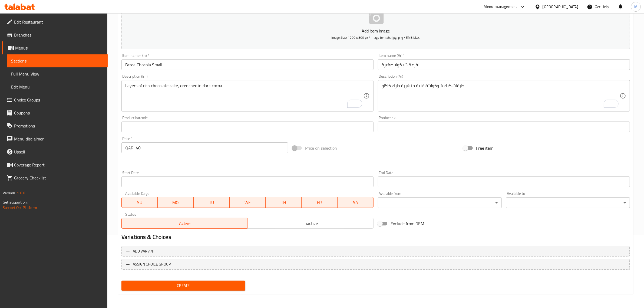  Describe the element at coordinates (139, 202) in the screenshot. I see `span: SU` at that location.